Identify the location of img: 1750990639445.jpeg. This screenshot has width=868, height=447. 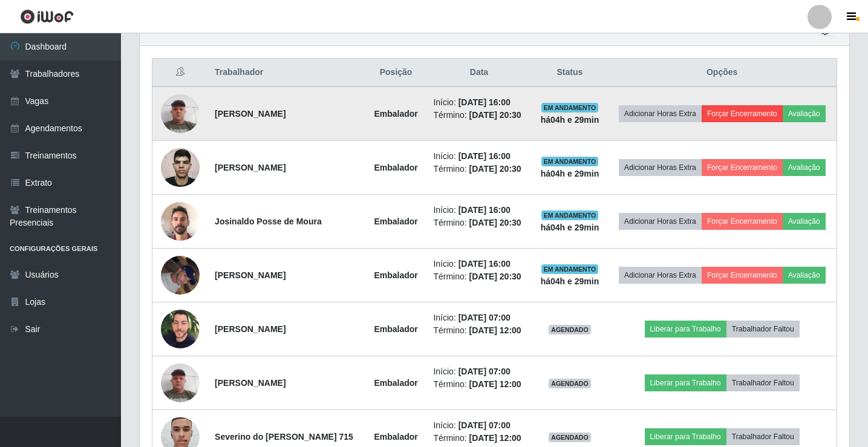
(181, 168).